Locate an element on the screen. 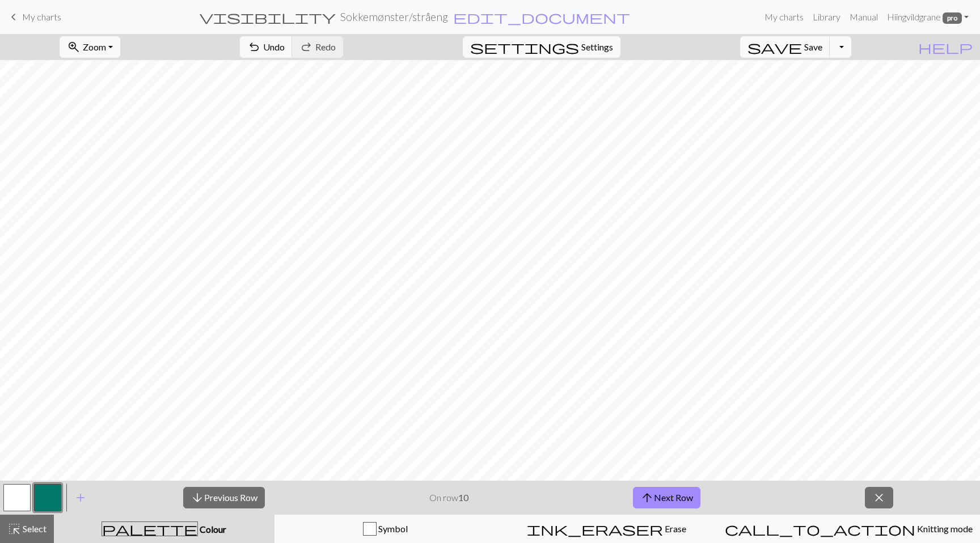  button: Next Row is located at coordinates (666, 498).